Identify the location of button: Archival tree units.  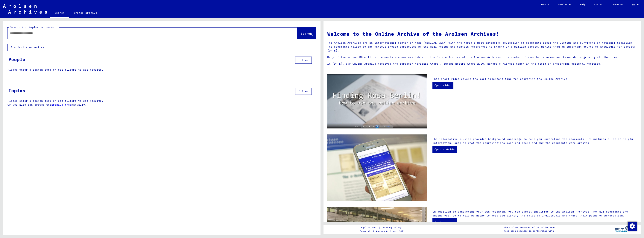
(27, 48).